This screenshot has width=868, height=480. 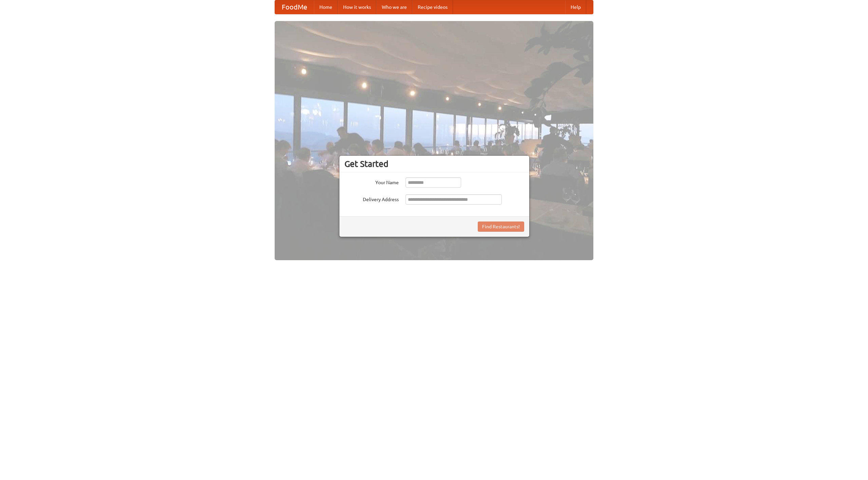 What do you see at coordinates (432, 7) in the screenshot?
I see `a: Recipe videos` at bounding box center [432, 7].